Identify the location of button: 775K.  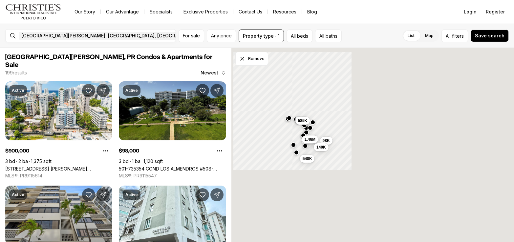
(309, 140).